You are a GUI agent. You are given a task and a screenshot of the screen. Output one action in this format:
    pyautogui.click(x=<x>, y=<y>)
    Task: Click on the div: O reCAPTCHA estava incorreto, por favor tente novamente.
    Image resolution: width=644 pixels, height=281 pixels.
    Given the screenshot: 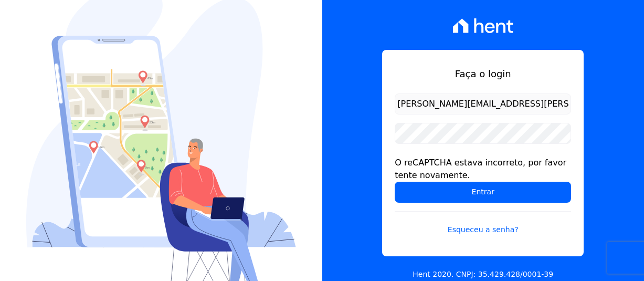 What is the action you would take?
    pyautogui.click(x=483, y=170)
    